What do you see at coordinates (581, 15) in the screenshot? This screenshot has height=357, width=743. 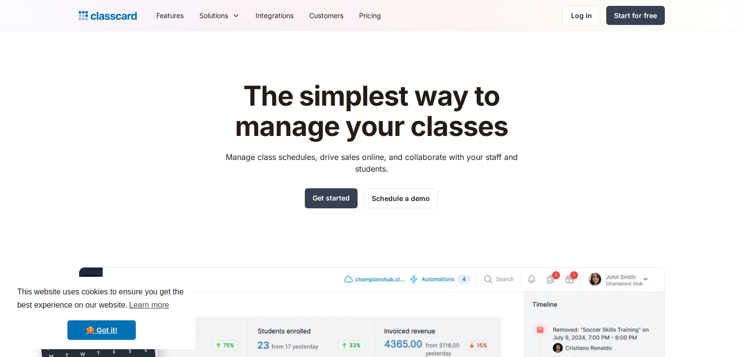 I see `a: Log in` at bounding box center [581, 15].